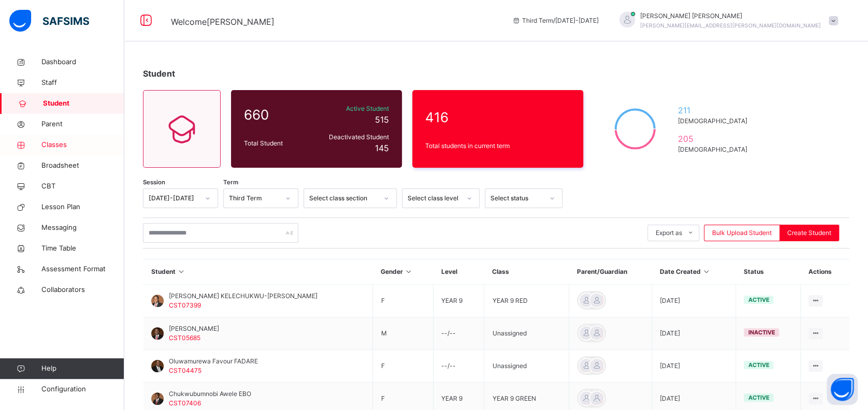  I want to click on th: Date Created, so click(694, 272).